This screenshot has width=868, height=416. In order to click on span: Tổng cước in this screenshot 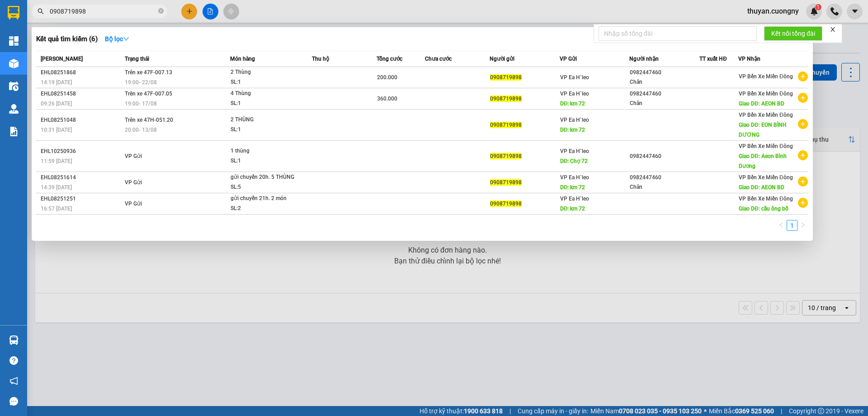, I will do `click(389, 58)`.